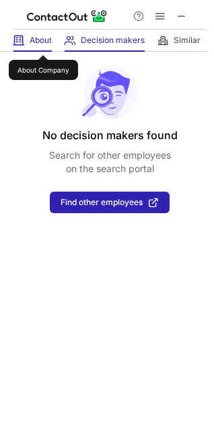  What do you see at coordinates (187, 40) in the screenshot?
I see `span: Similar` at bounding box center [187, 40].